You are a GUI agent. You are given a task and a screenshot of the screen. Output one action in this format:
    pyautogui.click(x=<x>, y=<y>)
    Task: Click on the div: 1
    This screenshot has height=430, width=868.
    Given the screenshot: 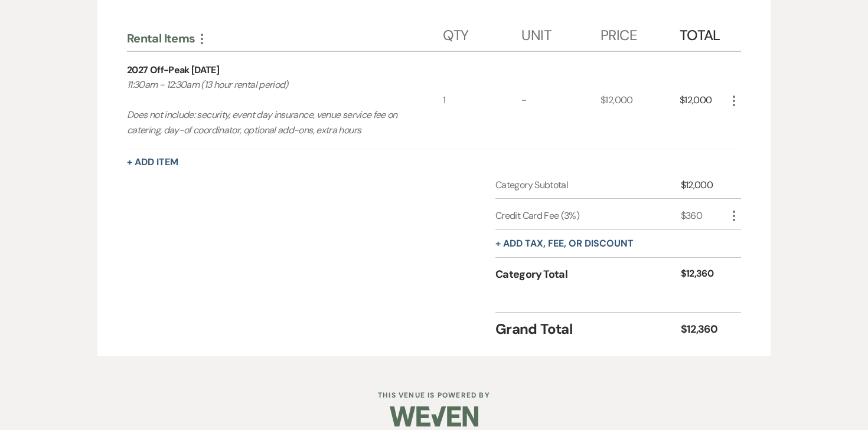 What is the action you would take?
    pyautogui.click(x=482, y=100)
    